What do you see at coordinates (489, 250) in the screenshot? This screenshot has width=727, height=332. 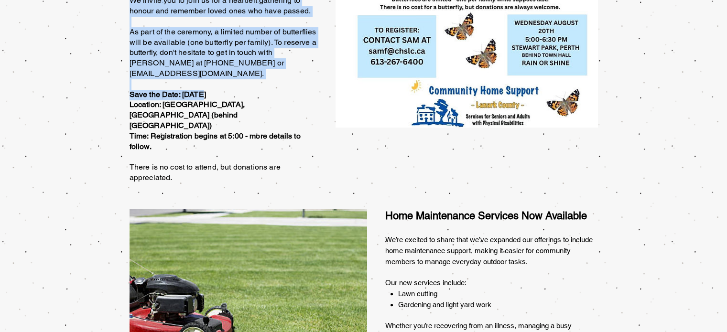 I see `span: We’re excited to share that we’ve expanded our offerings to include home maintenance support, mak...` at bounding box center [489, 250].